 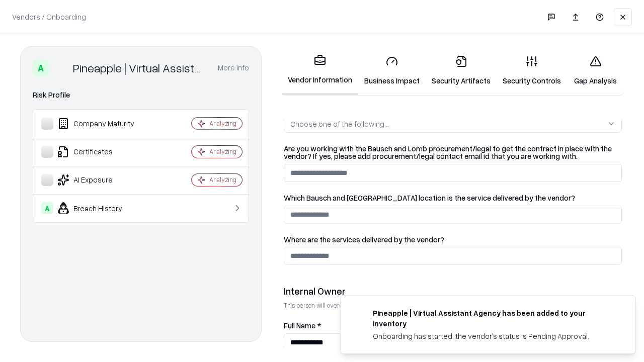 What do you see at coordinates (49, 17) in the screenshot?
I see `p: Vendors / Onboarding` at bounding box center [49, 17].